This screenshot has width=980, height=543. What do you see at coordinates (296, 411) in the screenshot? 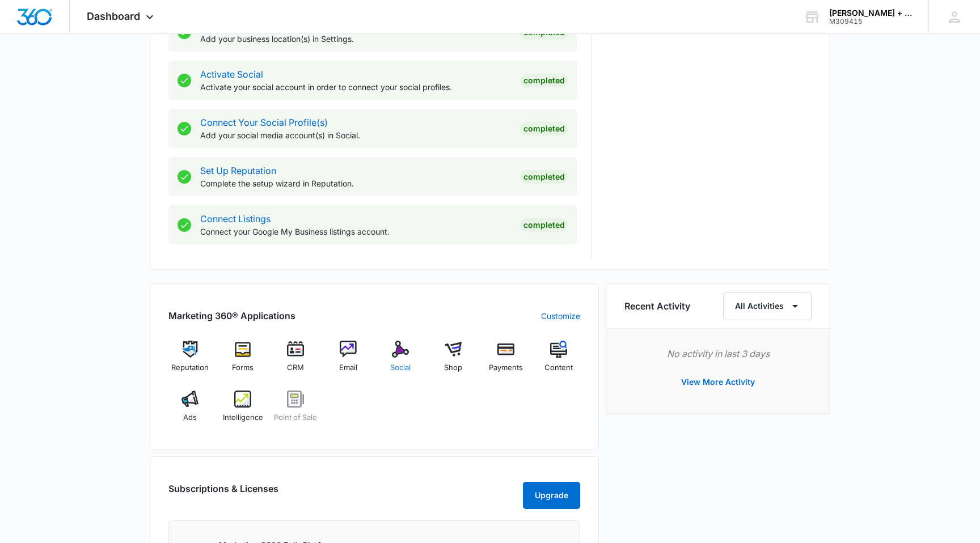
I see `a: Point of Sale` at bounding box center [296, 411].